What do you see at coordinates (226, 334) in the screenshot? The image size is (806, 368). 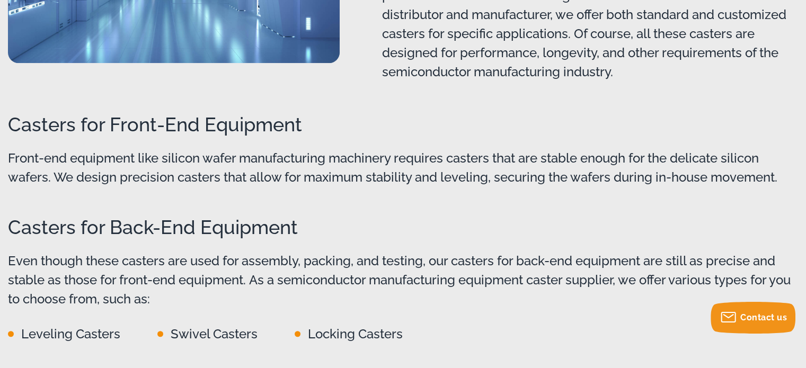 I see `li: Swivel Casters` at bounding box center [226, 334].